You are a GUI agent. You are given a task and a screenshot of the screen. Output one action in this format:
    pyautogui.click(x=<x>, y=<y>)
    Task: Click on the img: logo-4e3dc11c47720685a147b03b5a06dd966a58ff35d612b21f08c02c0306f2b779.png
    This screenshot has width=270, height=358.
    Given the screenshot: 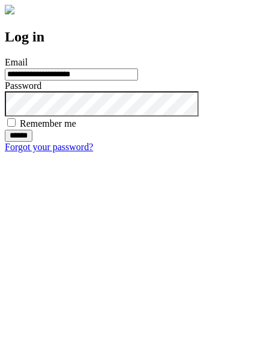 What is the action you would take?
    pyautogui.click(x=10, y=10)
    